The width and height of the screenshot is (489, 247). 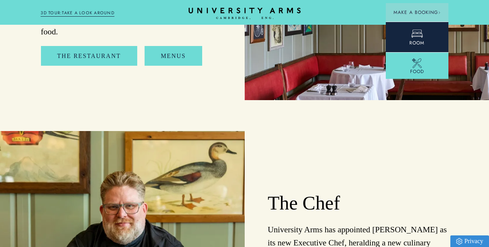 What do you see at coordinates (89, 56) in the screenshot?
I see `a: The Restaurant` at bounding box center [89, 56].